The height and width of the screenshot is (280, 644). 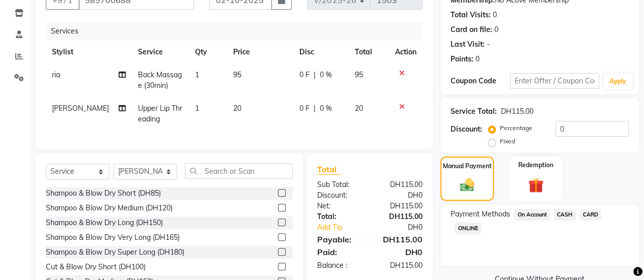 What do you see at coordinates (113, 237) in the screenshot?
I see `div: Shampoo & Blow Dry Very Long (DH165)` at bounding box center [113, 237].